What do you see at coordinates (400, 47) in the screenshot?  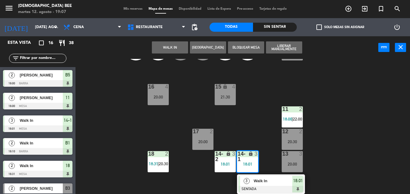 I see `i: close` at bounding box center [400, 47].